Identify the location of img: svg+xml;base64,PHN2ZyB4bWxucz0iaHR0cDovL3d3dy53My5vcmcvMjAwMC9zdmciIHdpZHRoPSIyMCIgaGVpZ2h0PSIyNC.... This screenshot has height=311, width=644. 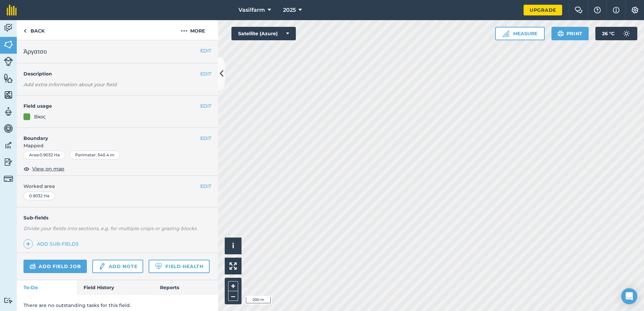
(184, 31).